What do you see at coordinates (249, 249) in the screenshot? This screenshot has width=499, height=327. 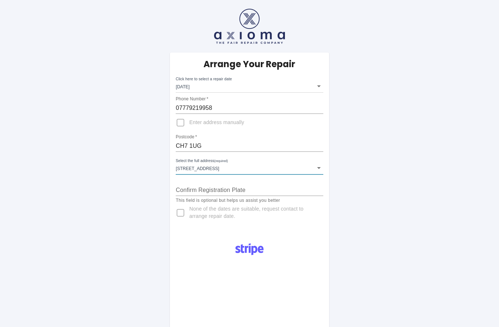 I see `img: Logo` at bounding box center [249, 249].